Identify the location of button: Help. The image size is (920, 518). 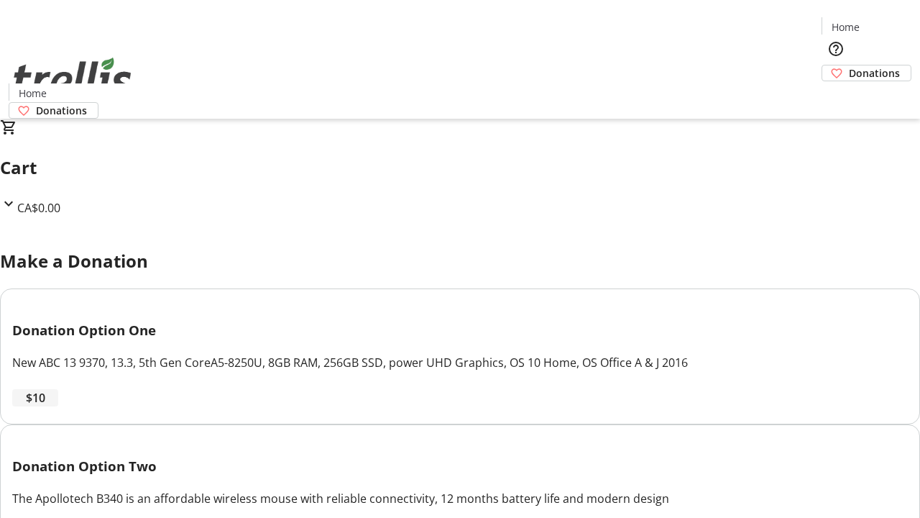
(836, 49).